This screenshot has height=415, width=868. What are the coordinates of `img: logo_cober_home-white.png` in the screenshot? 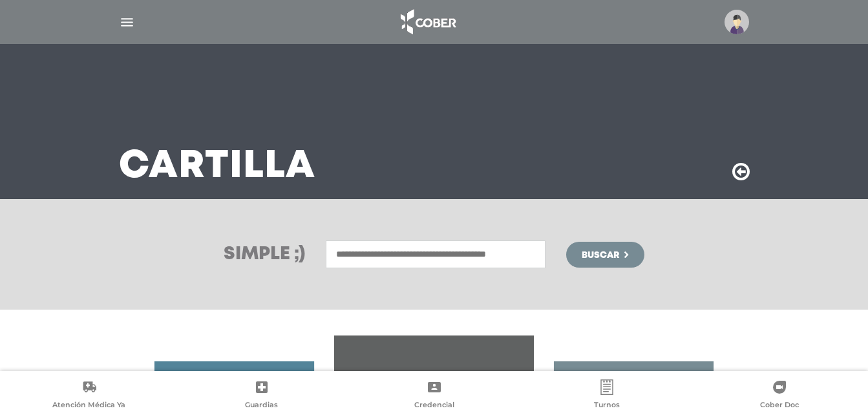 It's located at (427, 22).